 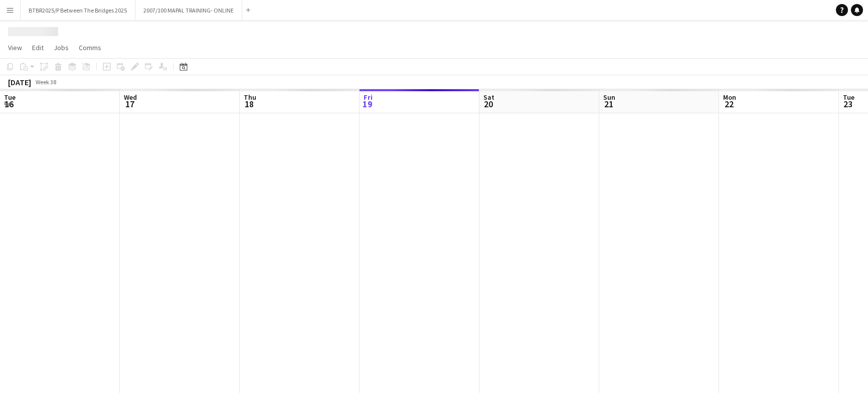 What do you see at coordinates (249, 104) in the screenshot?
I see `span: 18` at bounding box center [249, 104].